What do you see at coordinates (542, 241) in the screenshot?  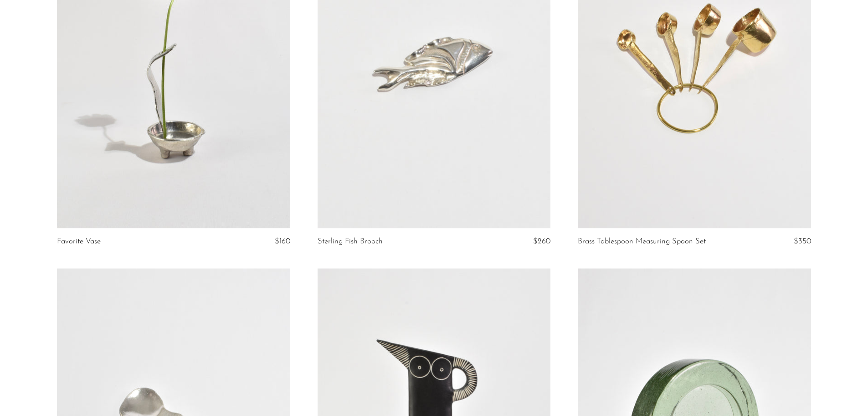 I see `span: $260` at bounding box center [542, 241].